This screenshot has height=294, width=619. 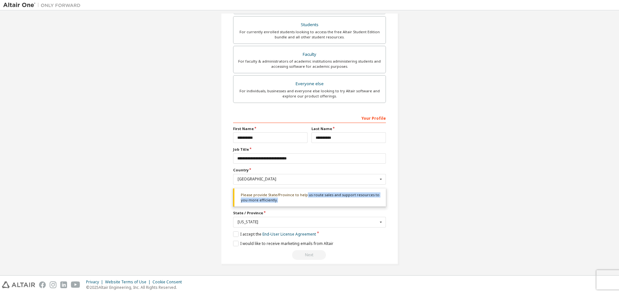 What do you see at coordinates (309, 84) in the screenshot?
I see `div: Everyone else` at bounding box center [309, 84].